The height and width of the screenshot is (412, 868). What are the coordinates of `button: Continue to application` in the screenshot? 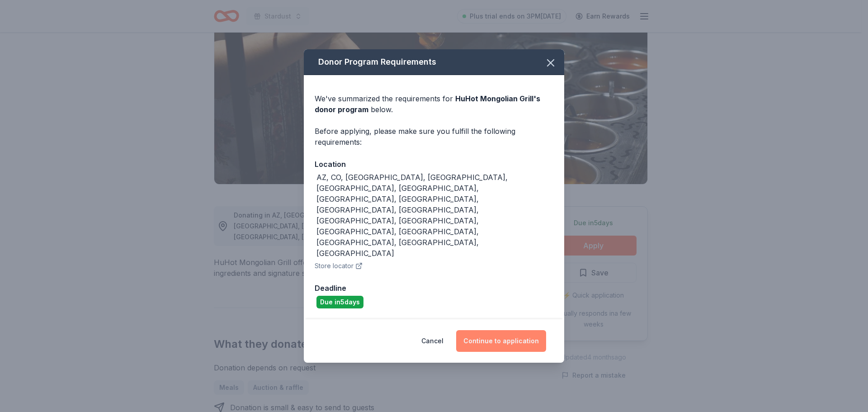 It's located at (501, 341).